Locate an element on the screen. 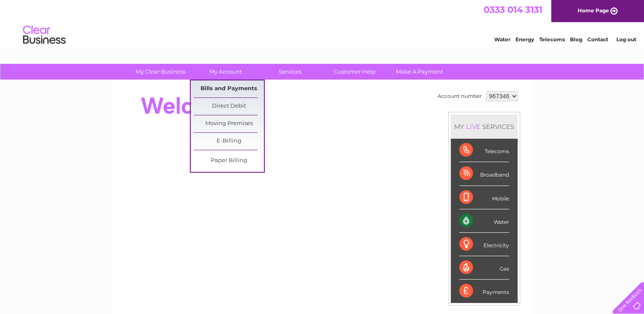  a: Log out is located at coordinates (626, 39).